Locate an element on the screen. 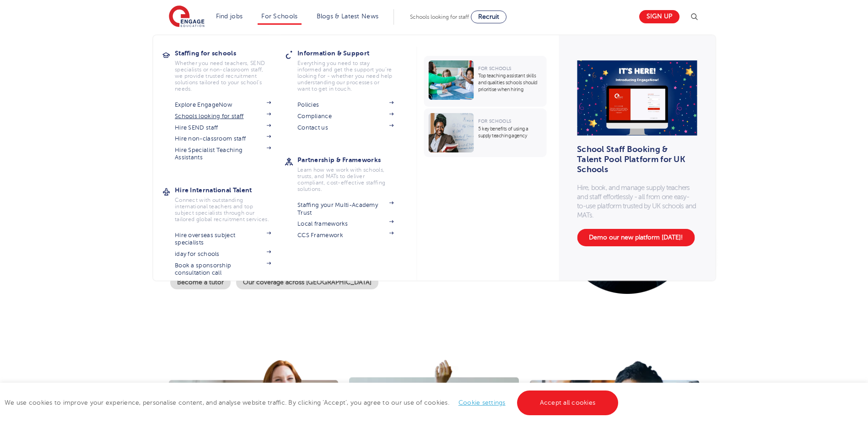  a: Hire overseas subject specialists is located at coordinates (223, 239).